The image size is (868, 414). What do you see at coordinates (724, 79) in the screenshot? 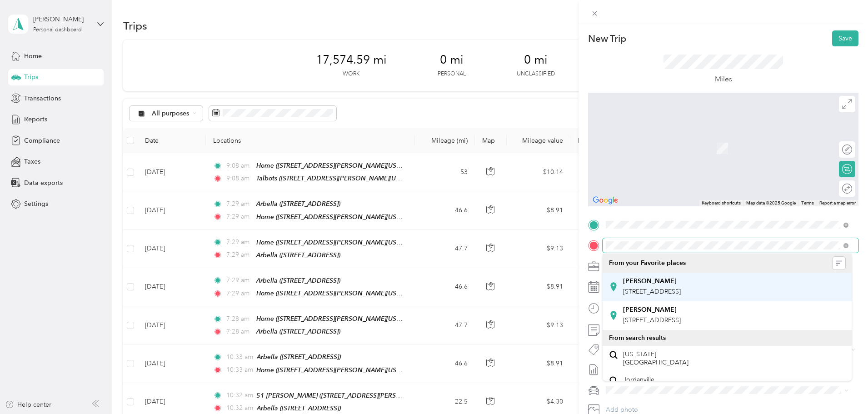
I see `p: Miles` at bounding box center [724, 79].